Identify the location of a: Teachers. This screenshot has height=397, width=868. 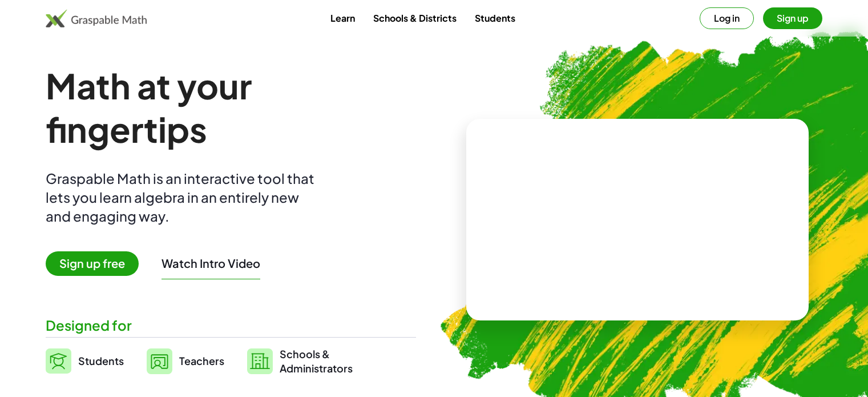
(185, 361).